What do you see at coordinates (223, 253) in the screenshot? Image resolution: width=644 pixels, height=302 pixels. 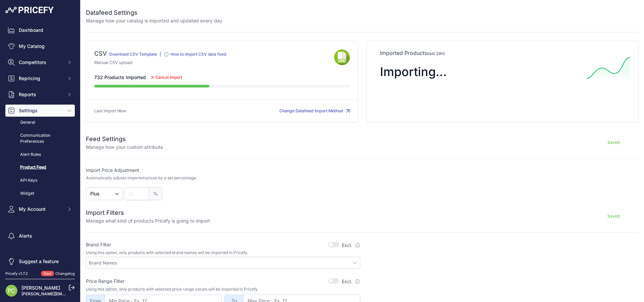 I see `p: Using this option, only products with selected brand names will be imported in Pricefy.` at bounding box center [223, 253].